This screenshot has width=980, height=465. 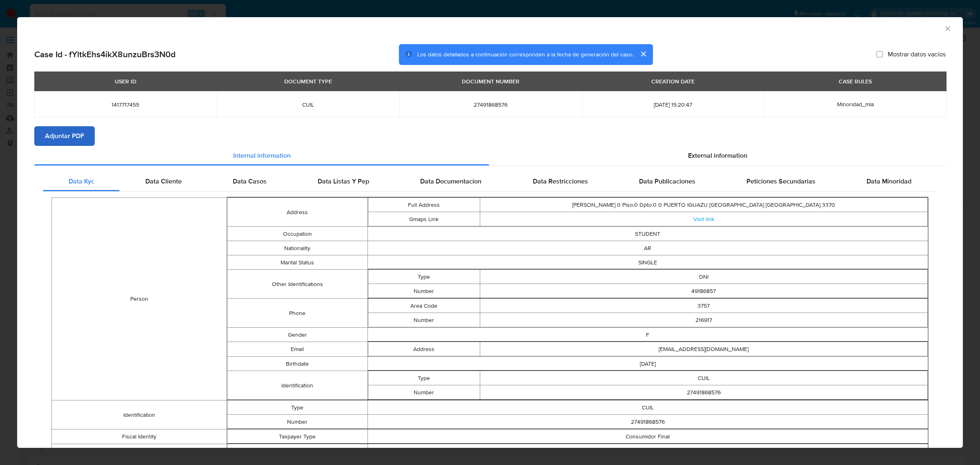 What do you see at coordinates (297, 284) in the screenshot?
I see `td: Other Identifications` at bounding box center [297, 284].